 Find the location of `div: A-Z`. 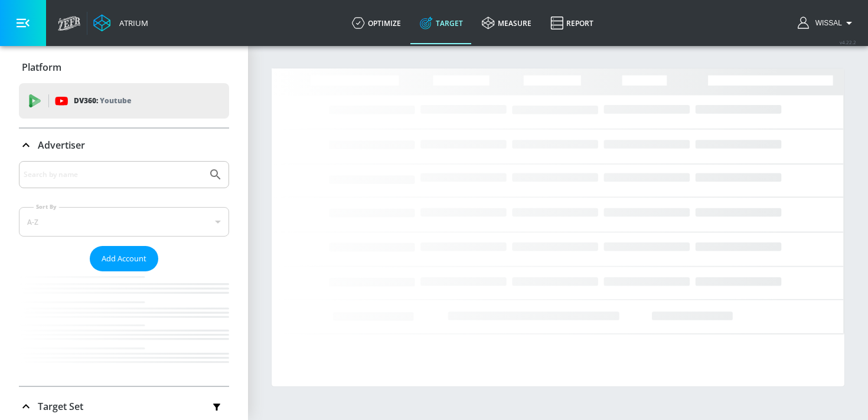

div: A-Z is located at coordinates (124, 222).